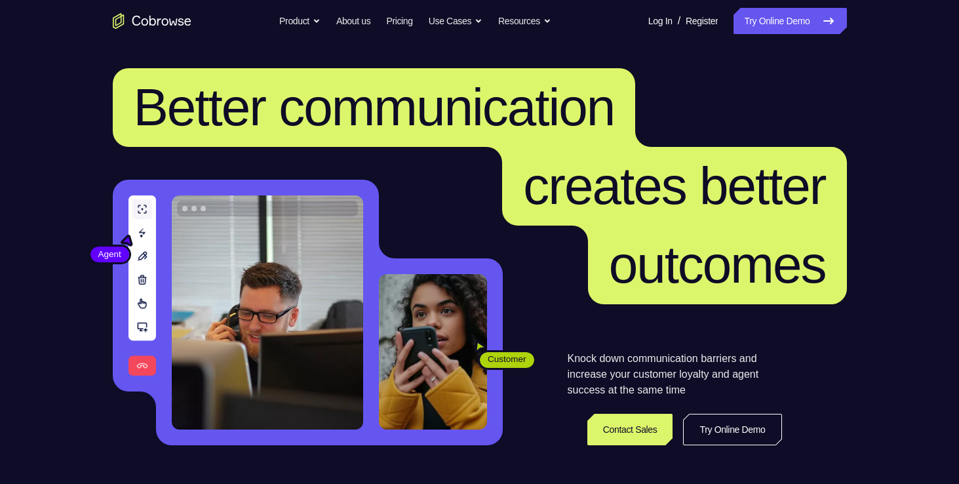 This screenshot has height=484, width=959. Describe the element at coordinates (152, 21) in the screenshot. I see `a: Go to the home page` at that location.